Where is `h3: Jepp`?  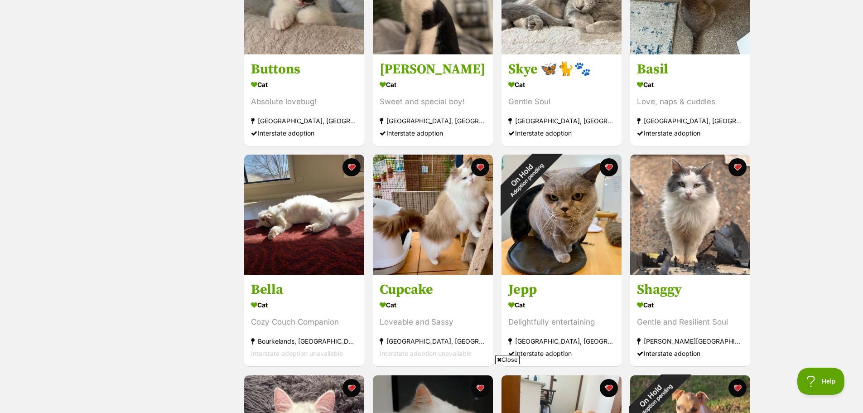
h3: Jepp is located at coordinates (562, 290).